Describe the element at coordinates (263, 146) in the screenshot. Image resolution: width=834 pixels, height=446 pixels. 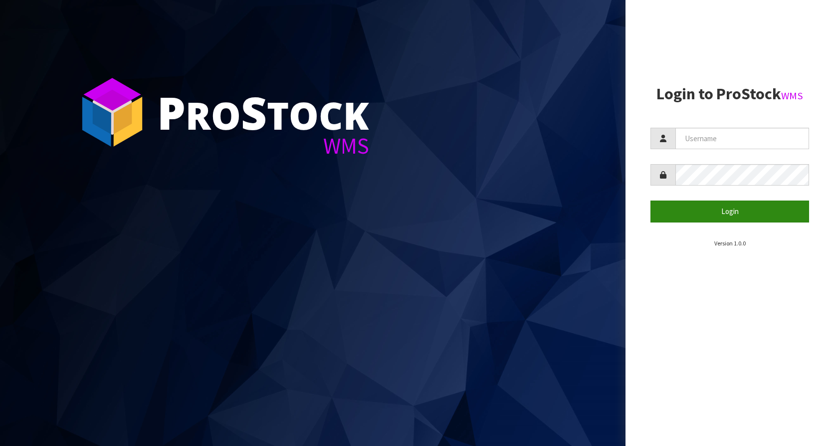
I see `div: WMS` at that location.